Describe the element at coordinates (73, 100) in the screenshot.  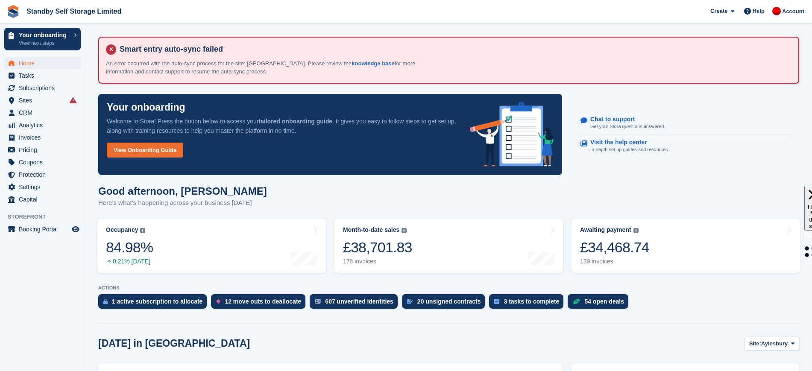
I see `i: Smart entry sync failures have occurred` at that location.